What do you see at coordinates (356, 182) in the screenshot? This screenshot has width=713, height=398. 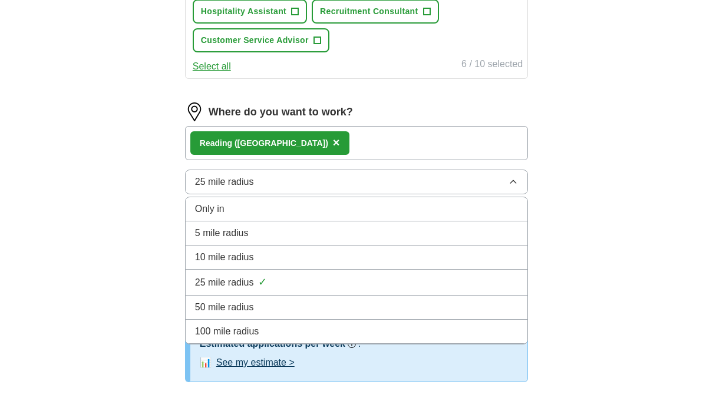 I see `button: 25 mile radius` at bounding box center [356, 182].